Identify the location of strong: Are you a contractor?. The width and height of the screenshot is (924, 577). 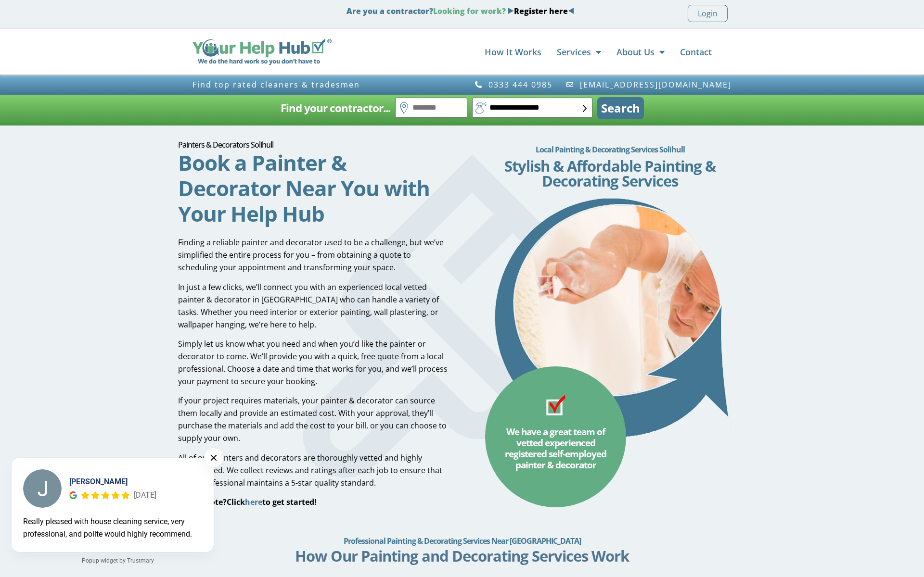
(460, 11).